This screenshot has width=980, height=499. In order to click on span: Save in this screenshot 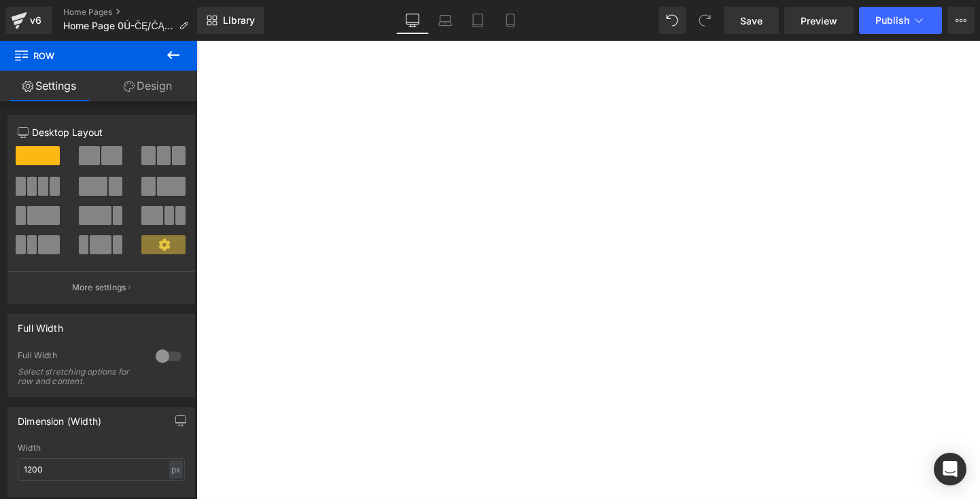, I will do `click(752, 20)`.